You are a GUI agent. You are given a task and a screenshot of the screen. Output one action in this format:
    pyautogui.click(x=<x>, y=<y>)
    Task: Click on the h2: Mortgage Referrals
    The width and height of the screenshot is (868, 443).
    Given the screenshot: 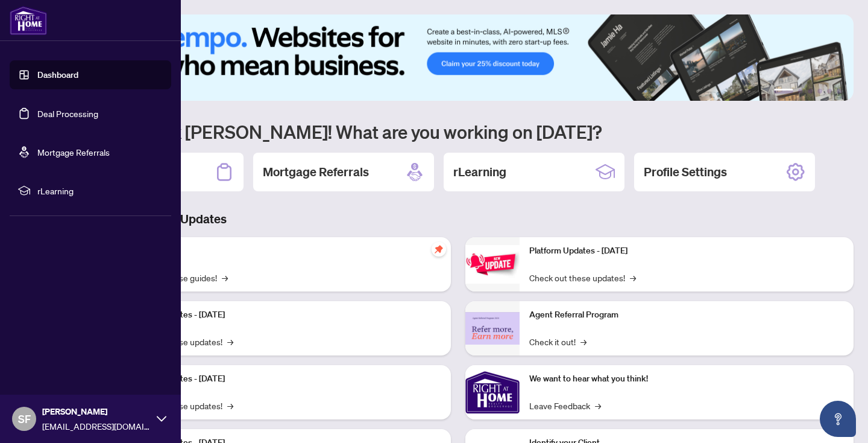 What is the action you would take?
    pyautogui.click(x=316, y=172)
    